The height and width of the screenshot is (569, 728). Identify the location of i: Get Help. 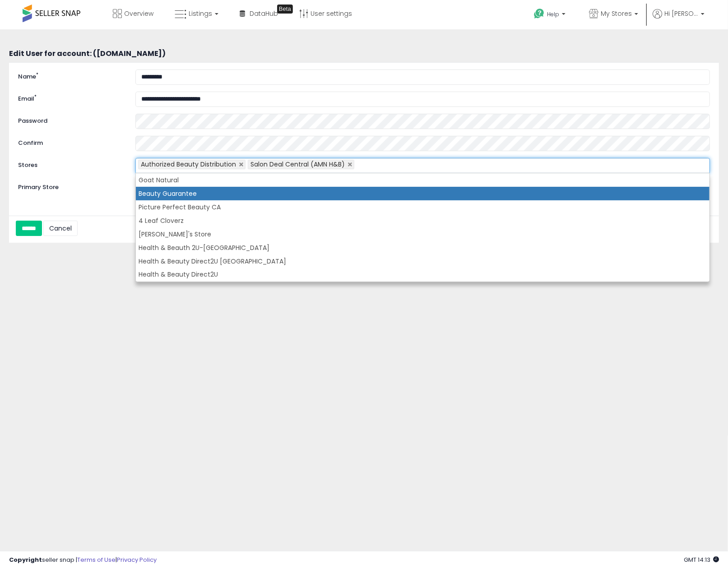
(539, 13).